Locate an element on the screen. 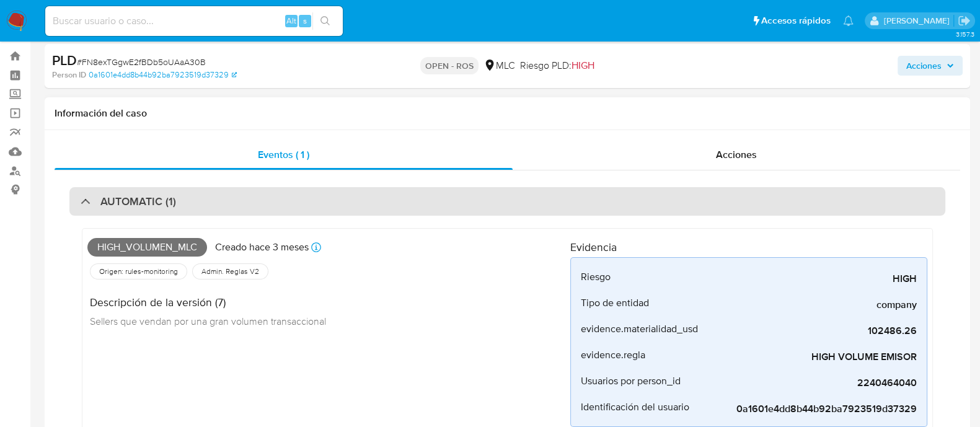  a: Notificaciones is located at coordinates (848, 21).